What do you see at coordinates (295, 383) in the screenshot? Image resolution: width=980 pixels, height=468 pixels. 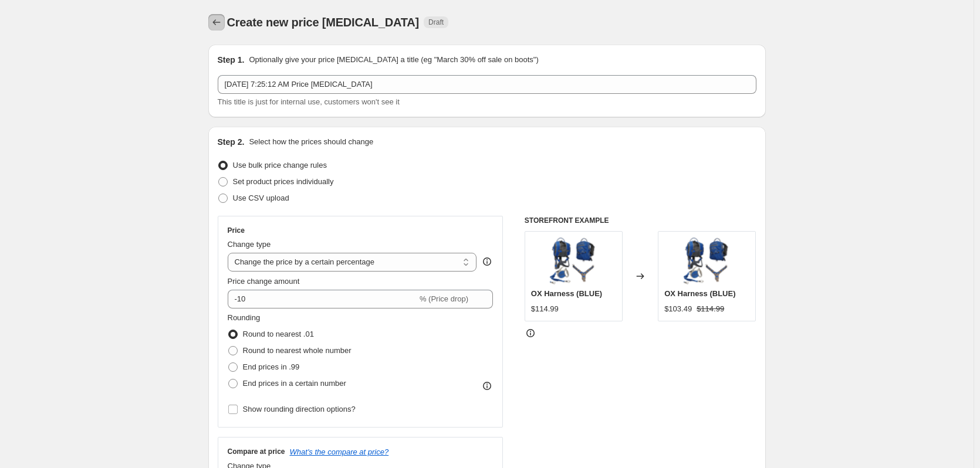 I see `span: End prices in a certain number` at bounding box center [295, 383].